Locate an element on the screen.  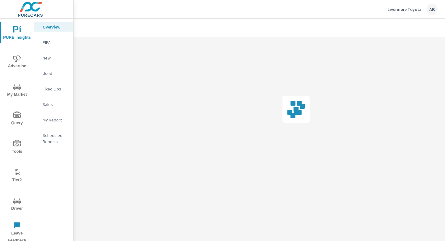
p: PIPA is located at coordinates (55, 42).